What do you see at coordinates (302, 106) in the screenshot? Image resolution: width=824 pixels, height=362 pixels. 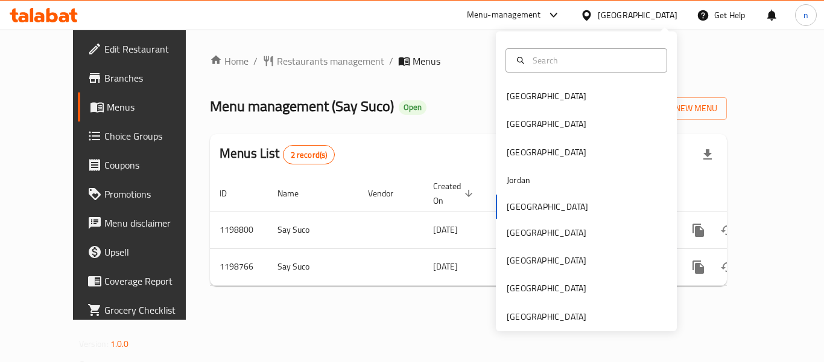 I see `span: Menu management ( Say Suco )` at bounding box center [302, 106].